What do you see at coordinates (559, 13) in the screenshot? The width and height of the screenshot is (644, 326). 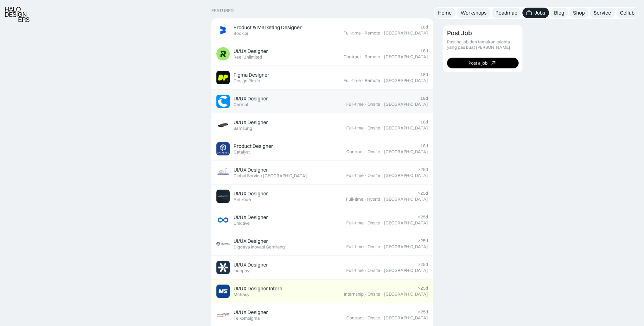 I see `a: Blog` at bounding box center [559, 13].